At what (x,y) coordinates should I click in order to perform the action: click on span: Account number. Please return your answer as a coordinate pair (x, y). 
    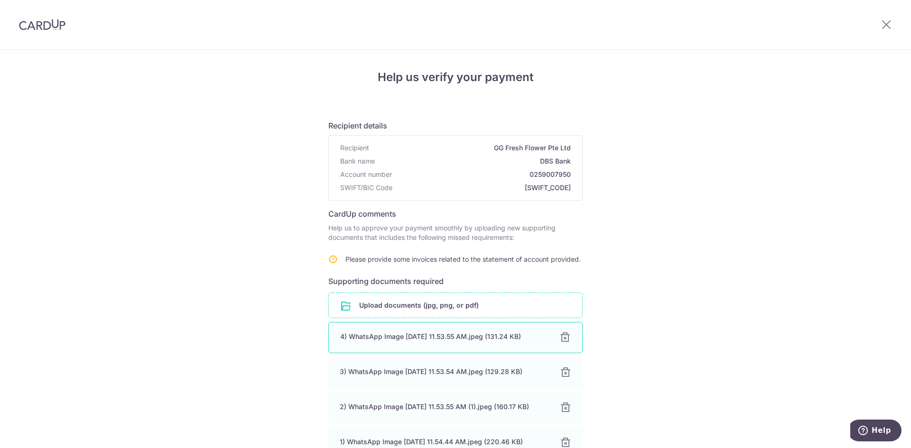
    Looking at the image, I should click on (366, 175).